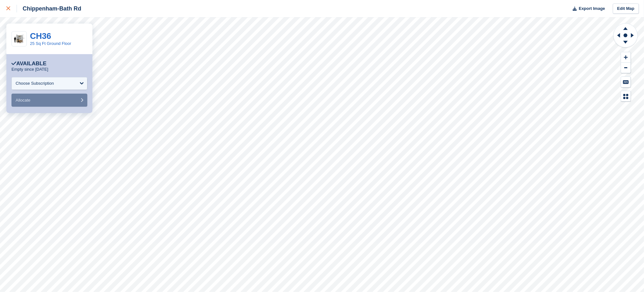 Image resolution: width=644 pixels, height=292 pixels. What do you see at coordinates (19, 39) in the screenshot?
I see `img: 25.jpg` at bounding box center [19, 39].